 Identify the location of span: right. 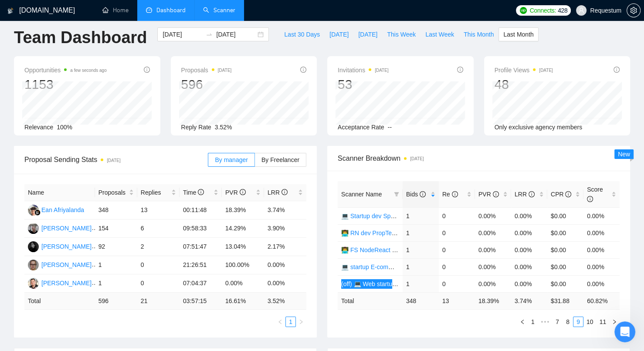
(301, 322).